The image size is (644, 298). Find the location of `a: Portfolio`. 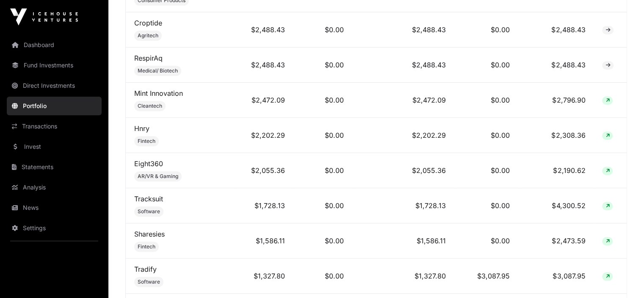

a: Portfolio is located at coordinates (54, 106).